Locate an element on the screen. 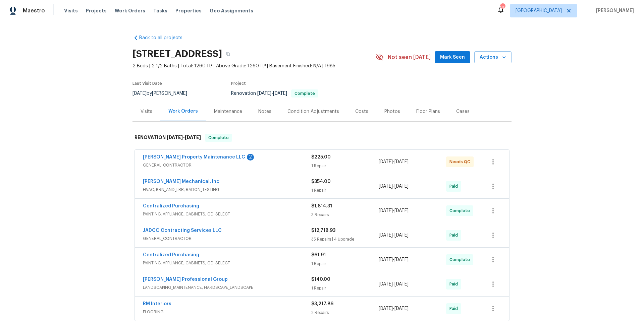 This screenshot has height=321, width=644. span: $1,814.31 is located at coordinates (321, 206).